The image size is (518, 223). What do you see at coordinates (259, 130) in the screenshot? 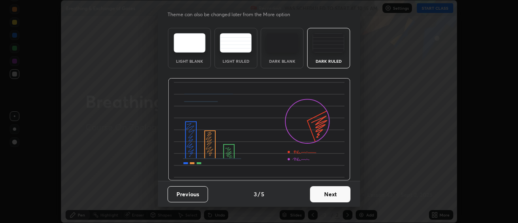
I see `img: darkRuledThemeBanner.864f114c.svg` at bounding box center [259, 130].